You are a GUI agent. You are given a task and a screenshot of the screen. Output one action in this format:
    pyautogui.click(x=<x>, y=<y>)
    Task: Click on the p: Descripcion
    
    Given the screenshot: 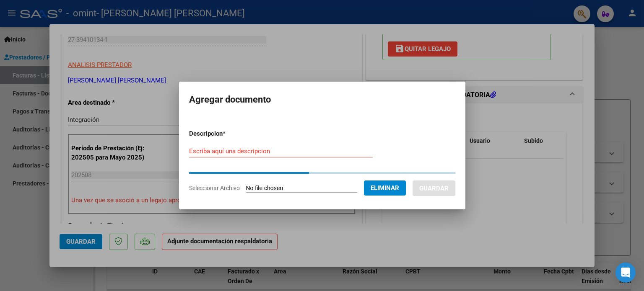 What is the action you would take?
    pyautogui.click(x=229, y=133)
    